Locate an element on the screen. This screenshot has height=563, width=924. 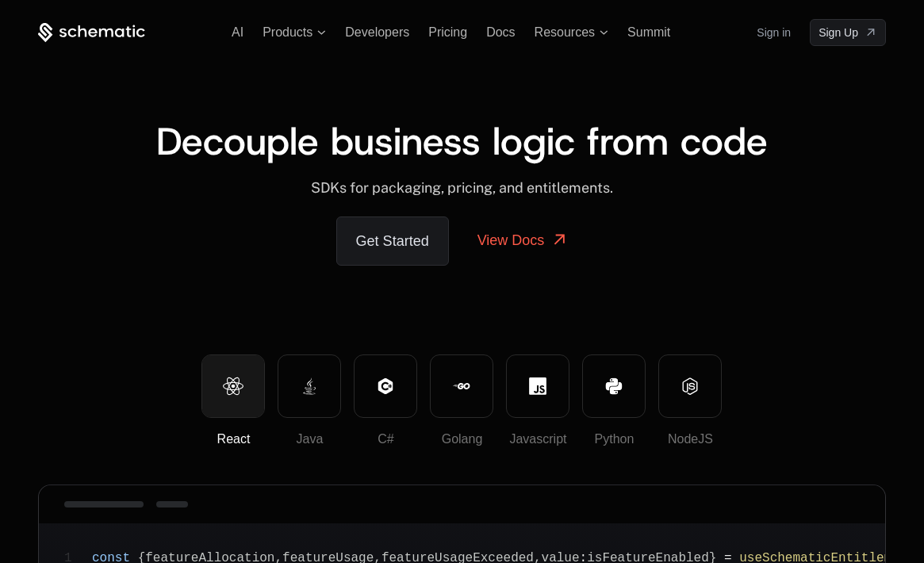
span: Developers is located at coordinates (376, 32).